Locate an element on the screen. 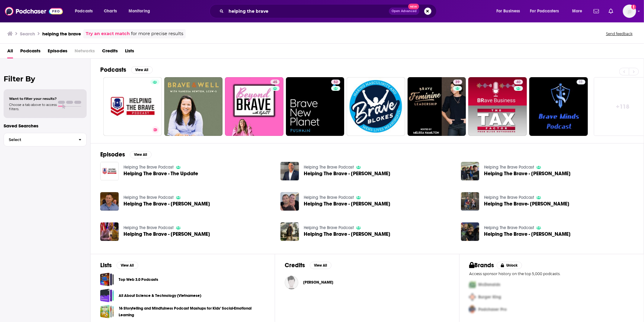  span: 45 is located at coordinates (275, 82).